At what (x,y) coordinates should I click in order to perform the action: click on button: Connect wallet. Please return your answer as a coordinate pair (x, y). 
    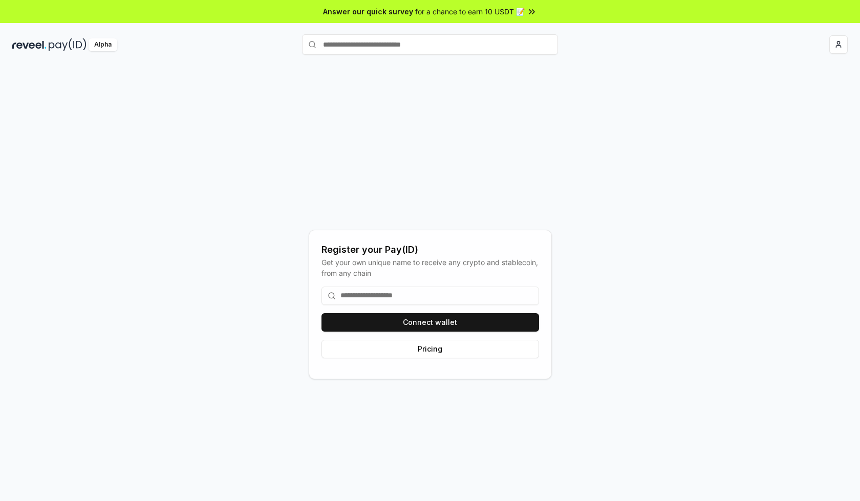
    Looking at the image, I should click on (430, 323).